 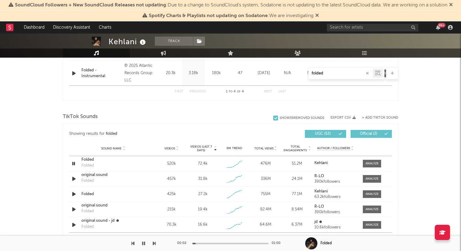 I want to click on span: Official ( 2 ), so click(x=369, y=134).